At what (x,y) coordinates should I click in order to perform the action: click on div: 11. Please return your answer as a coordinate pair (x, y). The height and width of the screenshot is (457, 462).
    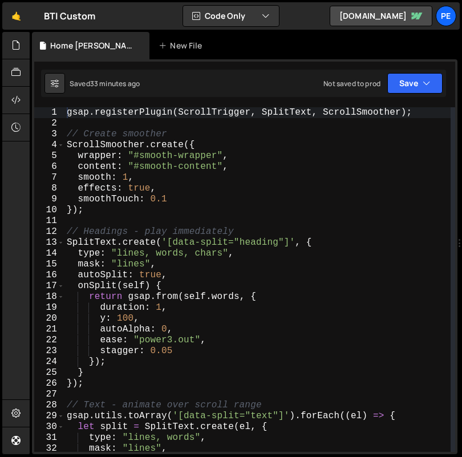
    Looking at the image, I should click on (49, 221).